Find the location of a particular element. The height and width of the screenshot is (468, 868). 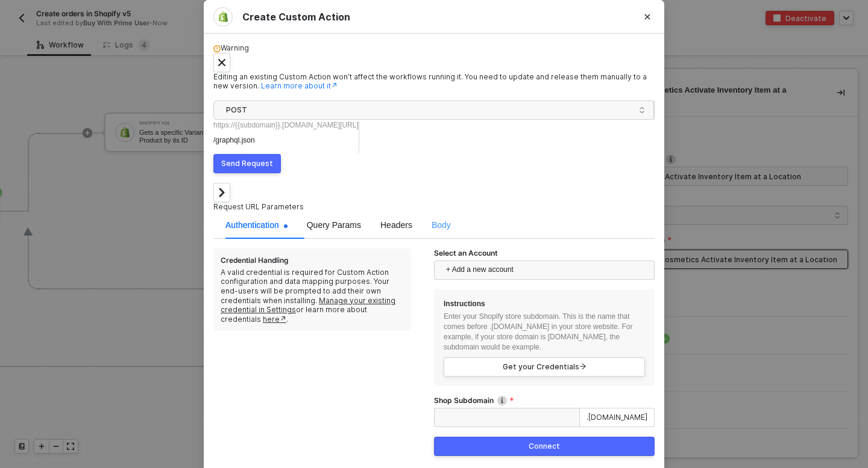

label: Select an Account is located at coordinates (469, 253).